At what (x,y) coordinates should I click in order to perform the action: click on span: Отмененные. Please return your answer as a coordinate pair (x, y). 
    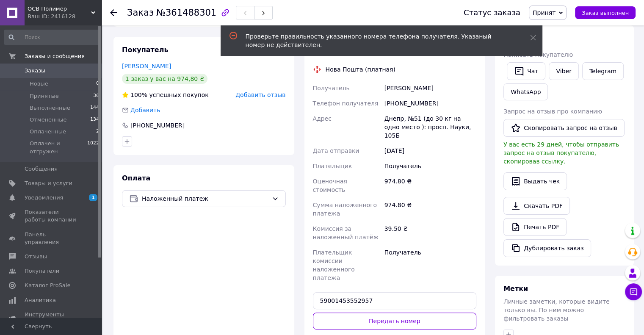
    Looking at the image, I should click on (48, 120).